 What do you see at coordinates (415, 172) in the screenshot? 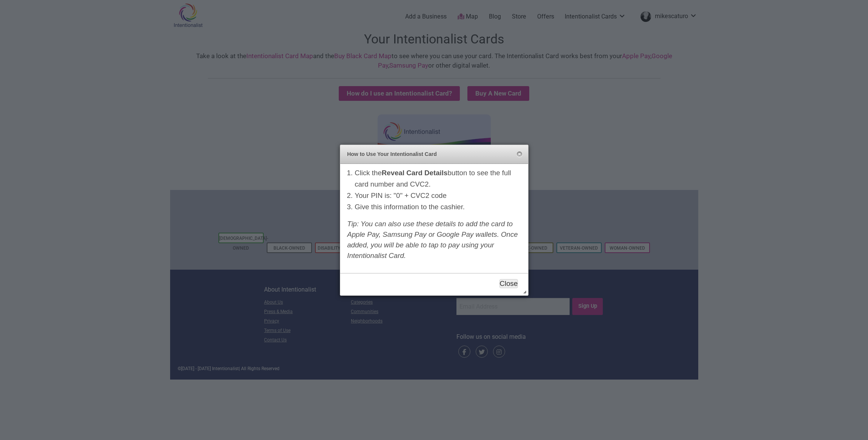
I see `strong: Reveal Card Details` at bounding box center [415, 172].